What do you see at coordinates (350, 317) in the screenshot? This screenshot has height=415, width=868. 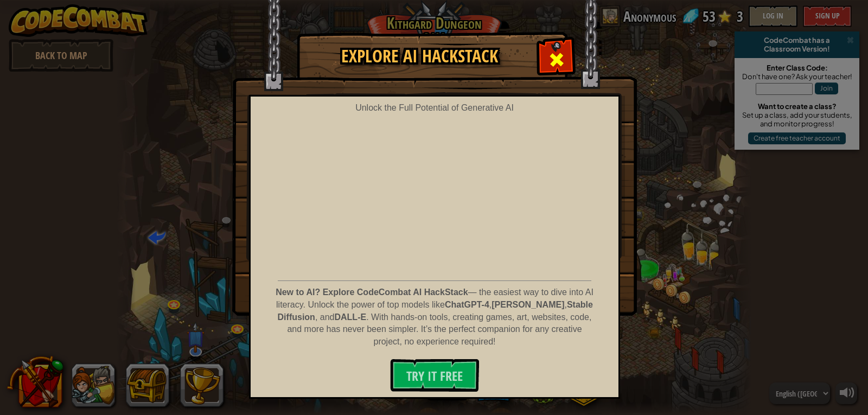 I see `strong: DALL-E` at bounding box center [350, 317].